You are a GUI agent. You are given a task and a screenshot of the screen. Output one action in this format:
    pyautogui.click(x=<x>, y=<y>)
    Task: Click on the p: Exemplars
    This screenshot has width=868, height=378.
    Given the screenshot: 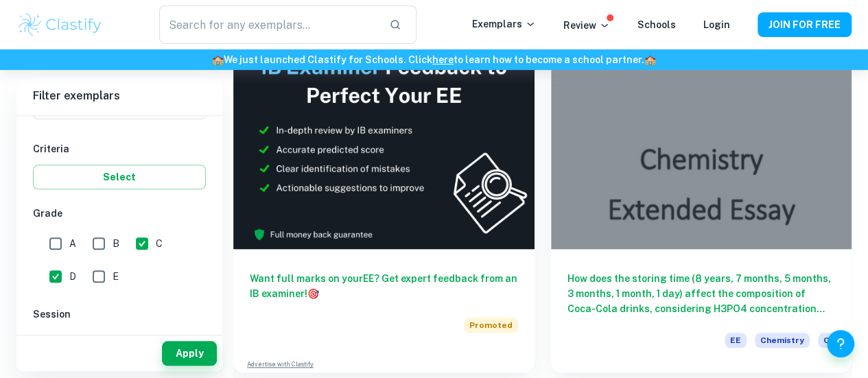 What is the action you would take?
    pyautogui.click(x=504, y=24)
    